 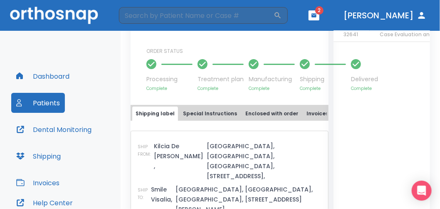 What do you see at coordinates (38, 156) in the screenshot?
I see `a: Shipping` at bounding box center [38, 156].